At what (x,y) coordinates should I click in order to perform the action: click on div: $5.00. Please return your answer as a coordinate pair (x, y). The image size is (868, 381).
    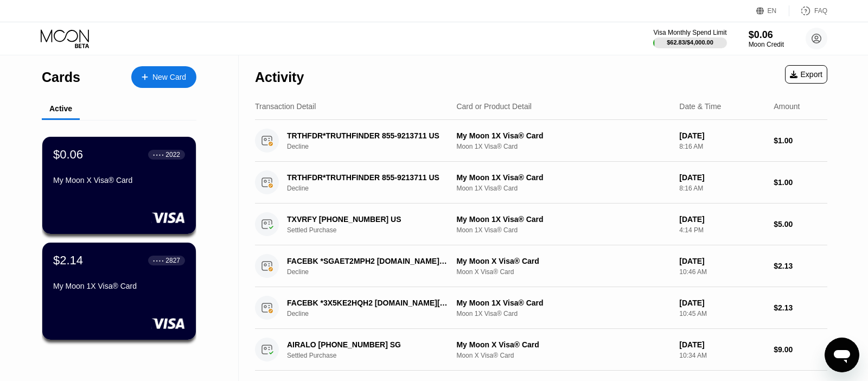
    Looking at the image, I should click on (800, 224).